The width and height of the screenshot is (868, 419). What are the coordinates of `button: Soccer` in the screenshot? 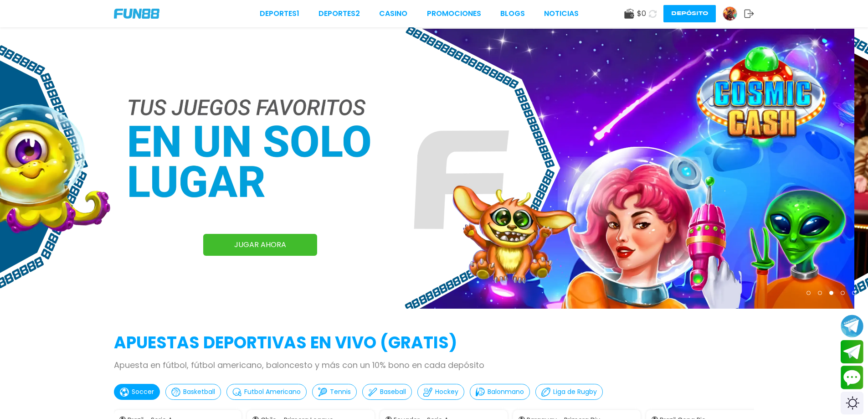 It's located at (137, 391).